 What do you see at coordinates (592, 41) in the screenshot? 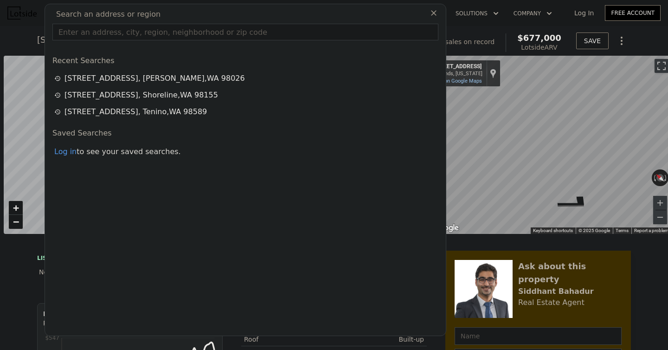
I see `button: SAVE` at bounding box center [592, 41].